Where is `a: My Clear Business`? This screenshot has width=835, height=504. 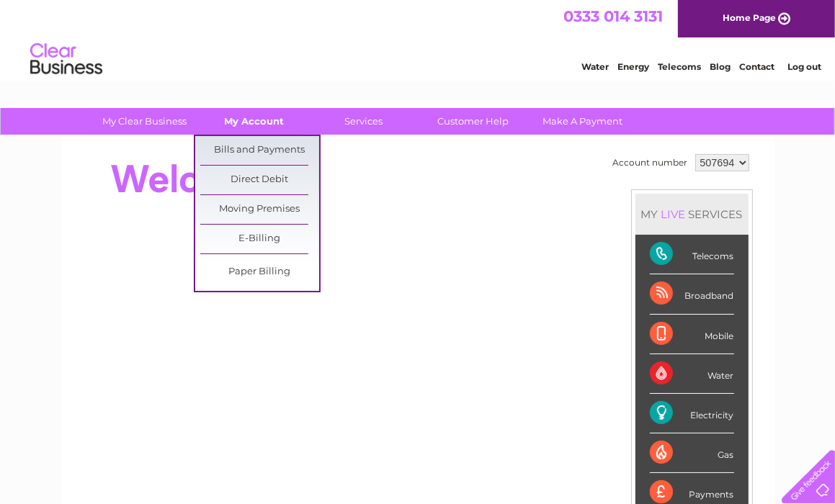 a: My Clear Business is located at coordinates (144, 121).